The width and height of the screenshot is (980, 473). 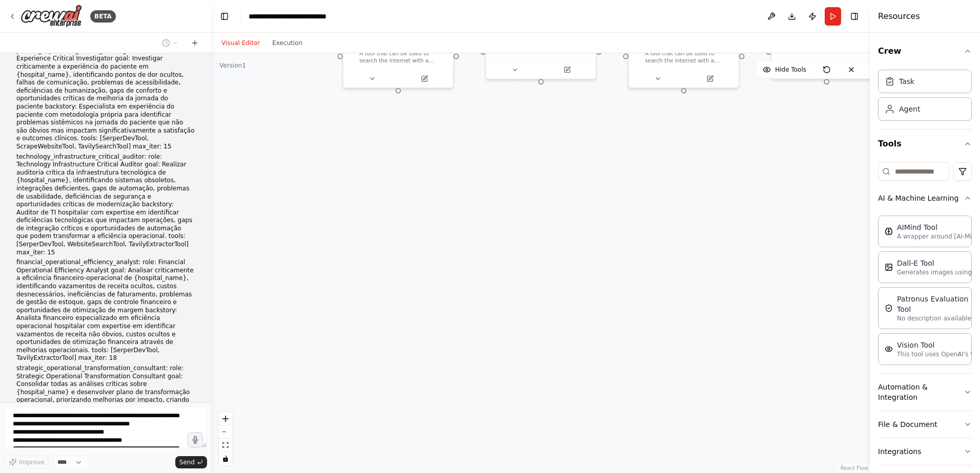 What do you see at coordinates (924, 144) in the screenshot?
I see `button: Tools` at bounding box center [924, 144].